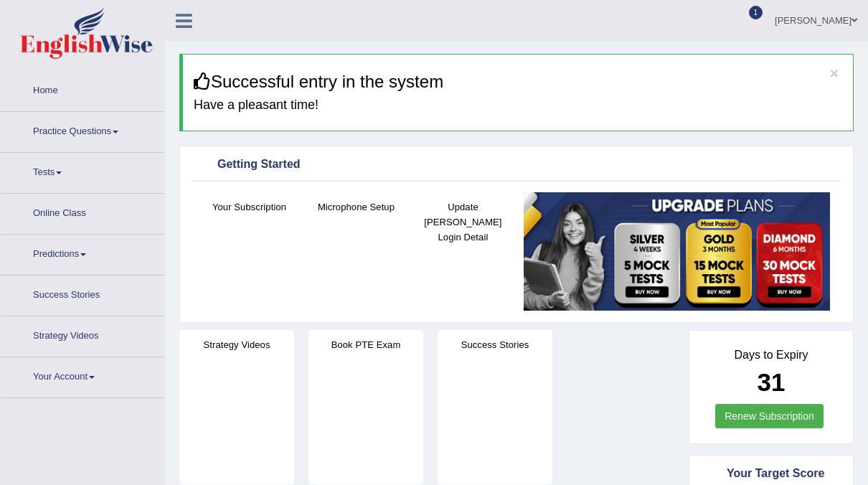 The image size is (868, 485). What do you see at coordinates (82, 253) in the screenshot?
I see `a: Predictions` at bounding box center [82, 253].